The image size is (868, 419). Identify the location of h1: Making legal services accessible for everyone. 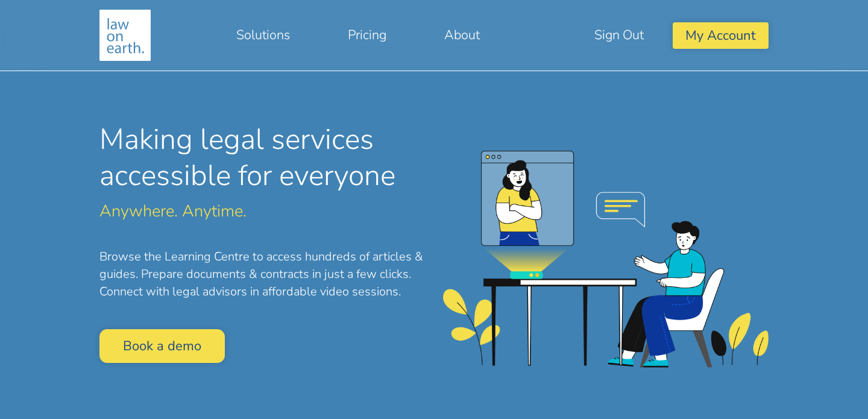
(262, 158).